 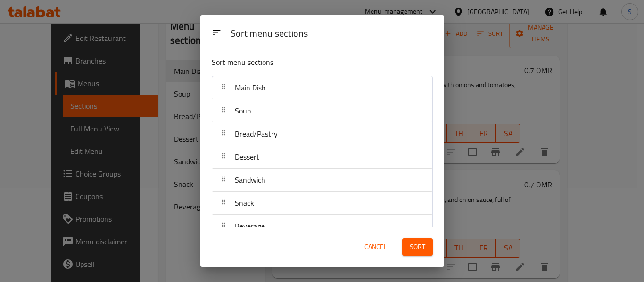 I want to click on div: Soup, so click(x=322, y=111).